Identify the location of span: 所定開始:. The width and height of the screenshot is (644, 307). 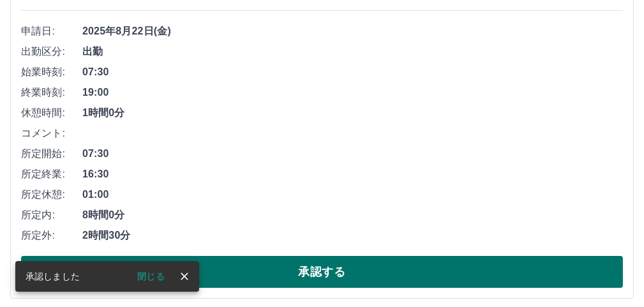
(52, 154).